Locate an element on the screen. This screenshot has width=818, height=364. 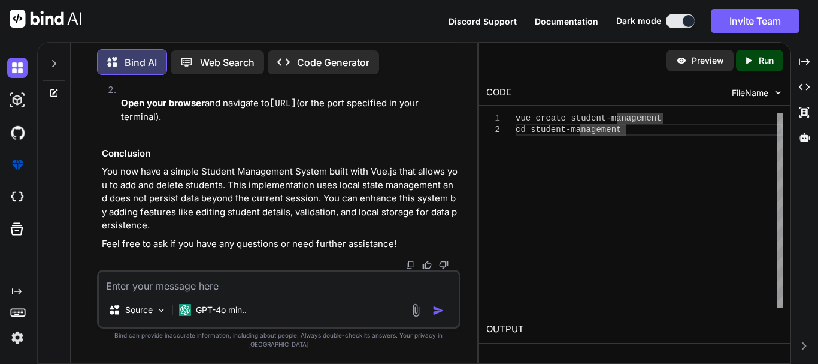
p: Preview is located at coordinates (708, 60).